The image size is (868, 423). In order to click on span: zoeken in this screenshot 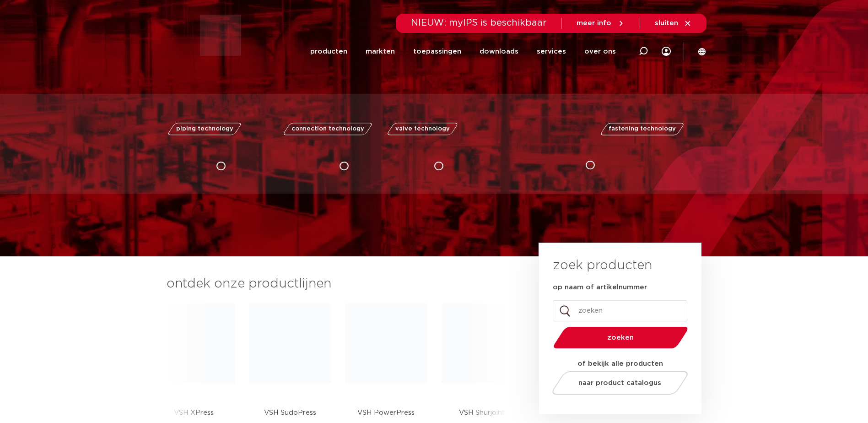, I will do `click(621, 337)`.